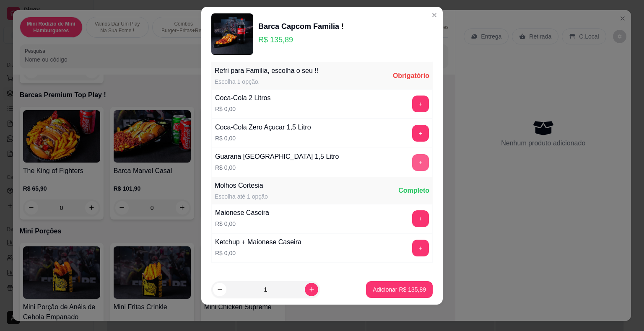 This screenshot has height=331, width=644. Describe the element at coordinates (242, 213) in the screenshot. I see `div: Maionese Caseira` at that location.